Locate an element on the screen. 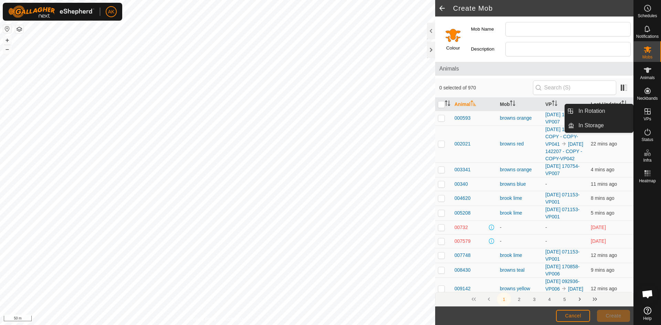  span: 009142 is located at coordinates (462, 289).